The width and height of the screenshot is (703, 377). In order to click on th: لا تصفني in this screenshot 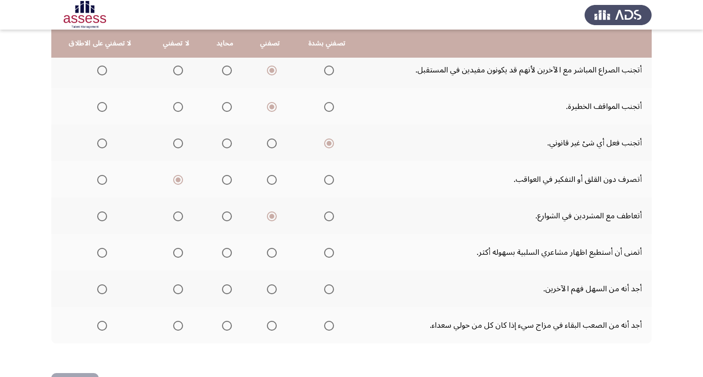, I will do `click(176, 43)`.